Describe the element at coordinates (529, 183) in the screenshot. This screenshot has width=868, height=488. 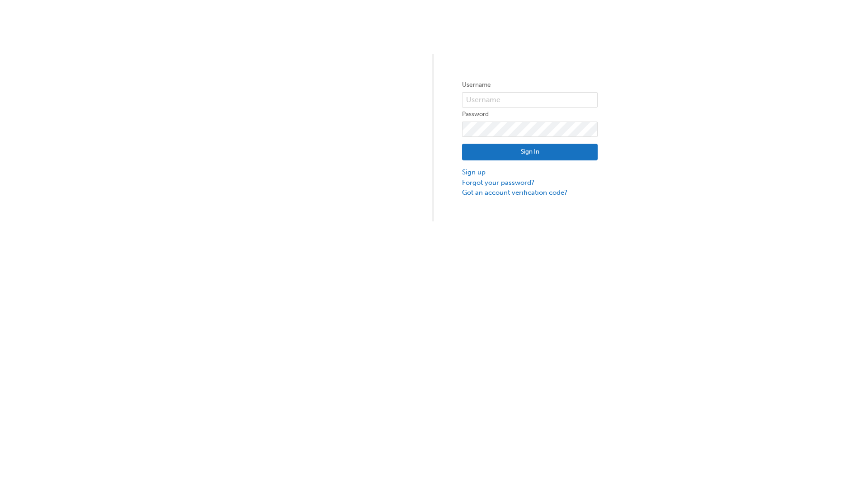
I see `a: Forgot your password?` at that location.